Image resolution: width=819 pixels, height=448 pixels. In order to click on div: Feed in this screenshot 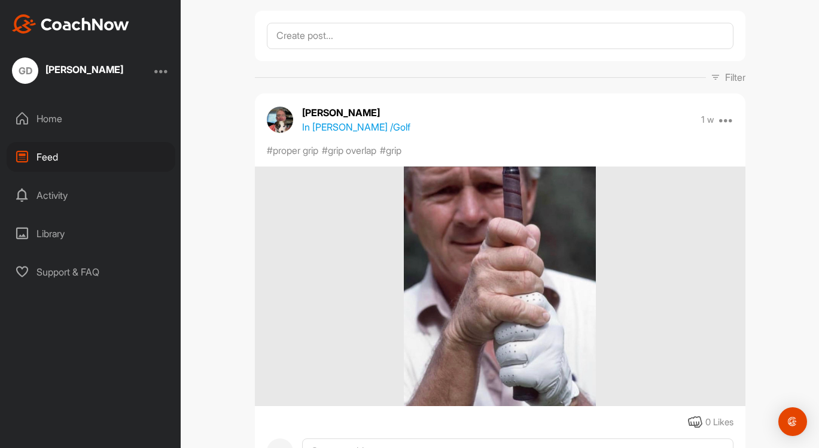, I will do `click(91, 157)`.